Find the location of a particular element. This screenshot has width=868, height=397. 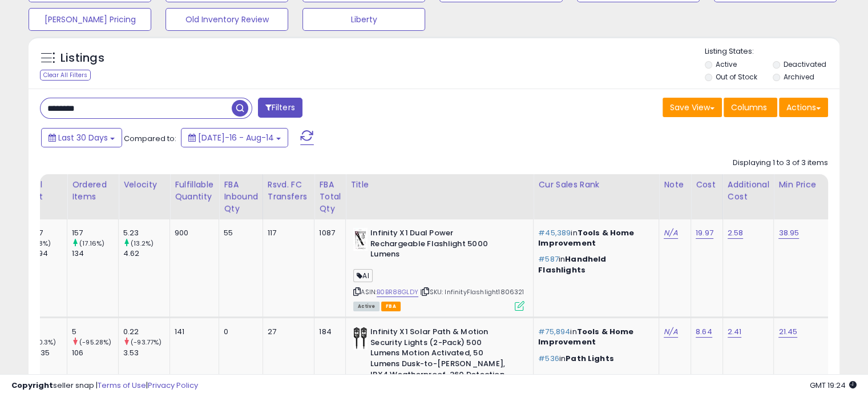

div: 134 is located at coordinates (95, 253).